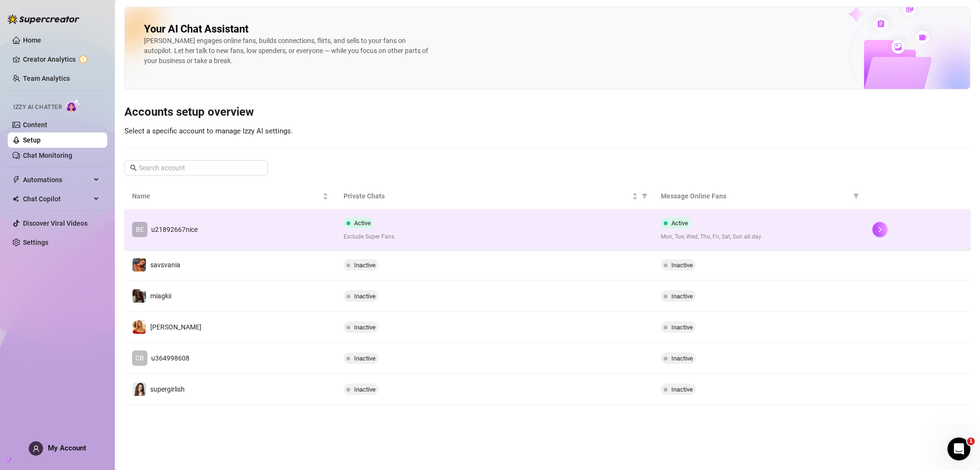 The width and height of the screenshot is (980, 470). Describe the element at coordinates (209, 131) in the screenshot. I see `span: Select a specific account to manage Izzy AI settings.` at that location.